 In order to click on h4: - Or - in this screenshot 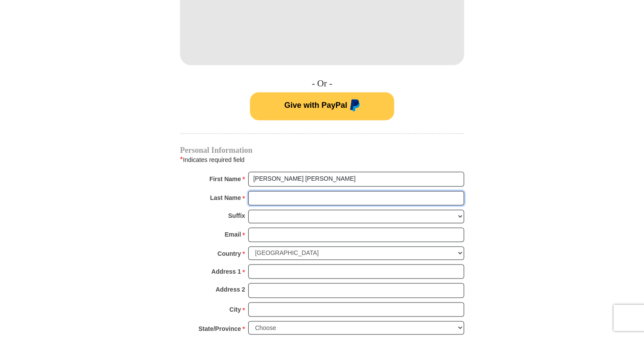, I will do `click(322, 84)`.